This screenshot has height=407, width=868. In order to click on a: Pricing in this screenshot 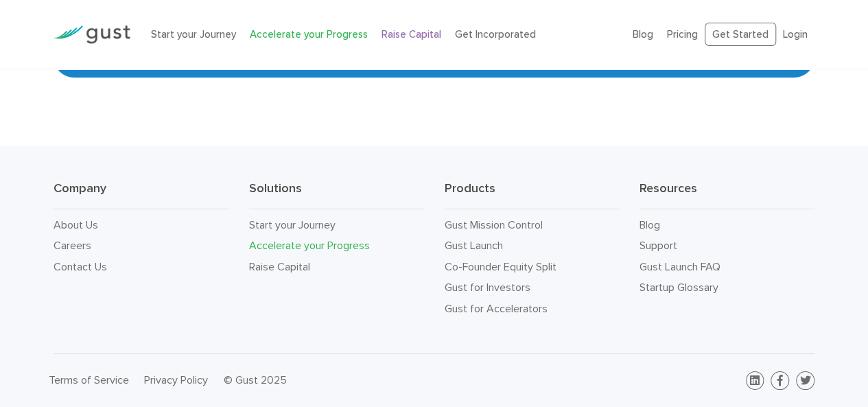, I will do `click(681, 34)`.